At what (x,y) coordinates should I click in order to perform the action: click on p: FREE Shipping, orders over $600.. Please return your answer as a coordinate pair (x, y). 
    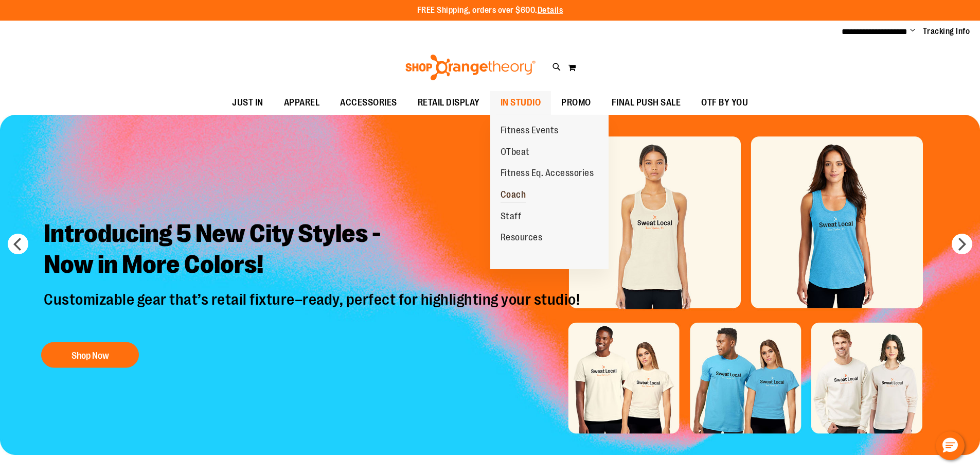
    Looking at the image, I should click on (490, 10).